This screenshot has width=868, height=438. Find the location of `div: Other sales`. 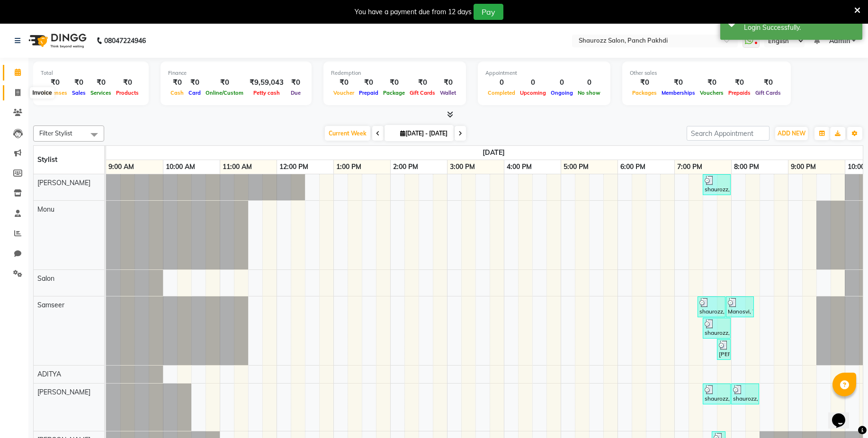

div: Other sales is located at coordinates (707, 73).